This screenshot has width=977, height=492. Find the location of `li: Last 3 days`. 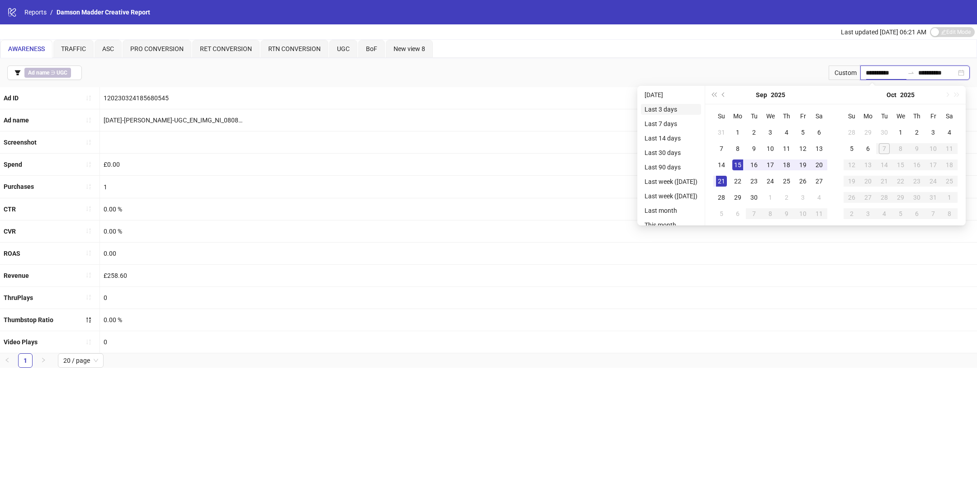

li: Last 3 days is located at coordinates (671, 109).